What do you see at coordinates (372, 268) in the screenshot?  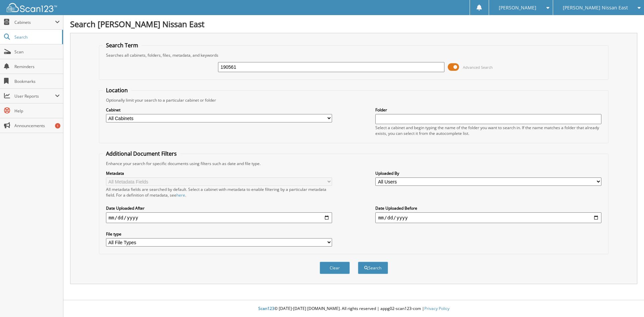 I see `button: Search` at bounding box center [372, 268].